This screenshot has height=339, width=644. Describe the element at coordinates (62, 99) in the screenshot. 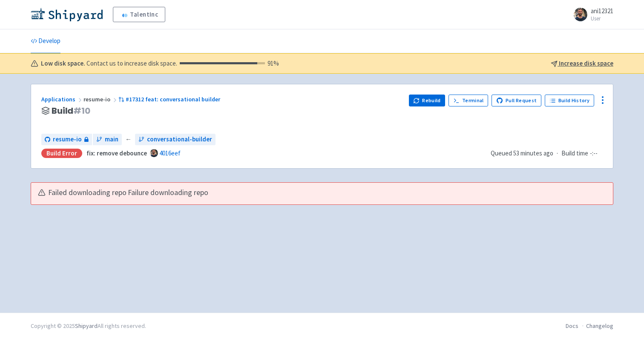

I see `a: Applications` at that location.